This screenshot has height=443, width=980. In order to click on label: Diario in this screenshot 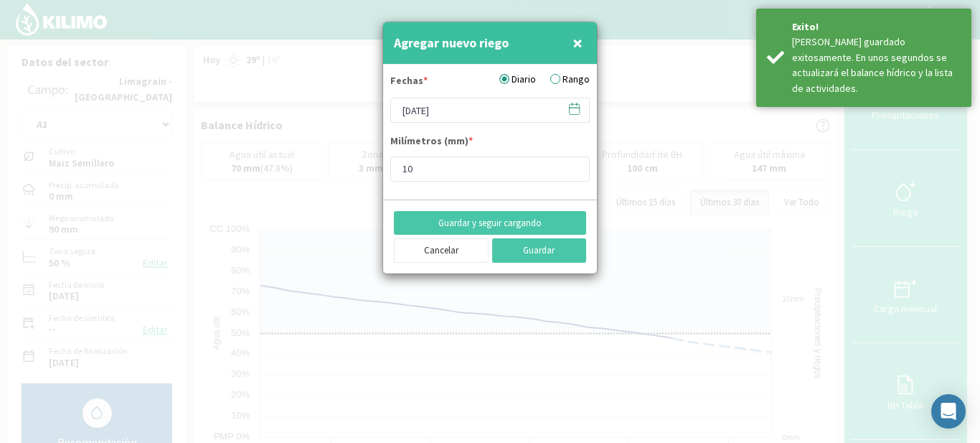, I will do `click(517, 79)`.